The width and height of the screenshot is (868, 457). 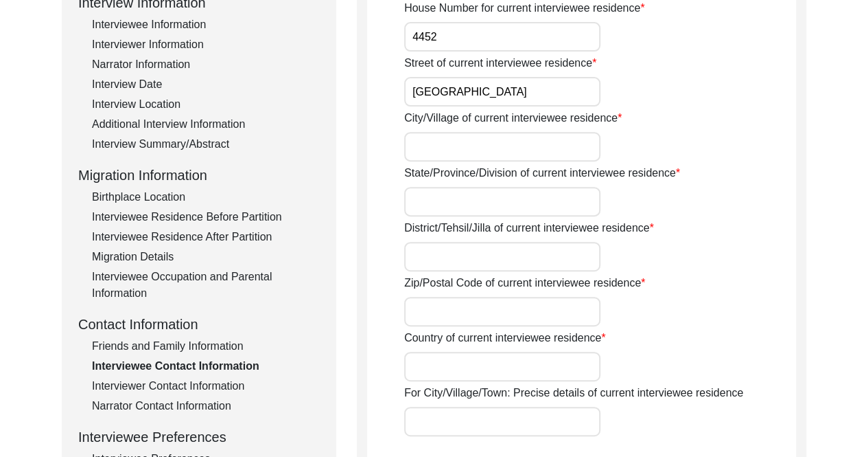 I want to click on div: Migration Information, so click(x=199, y=175).